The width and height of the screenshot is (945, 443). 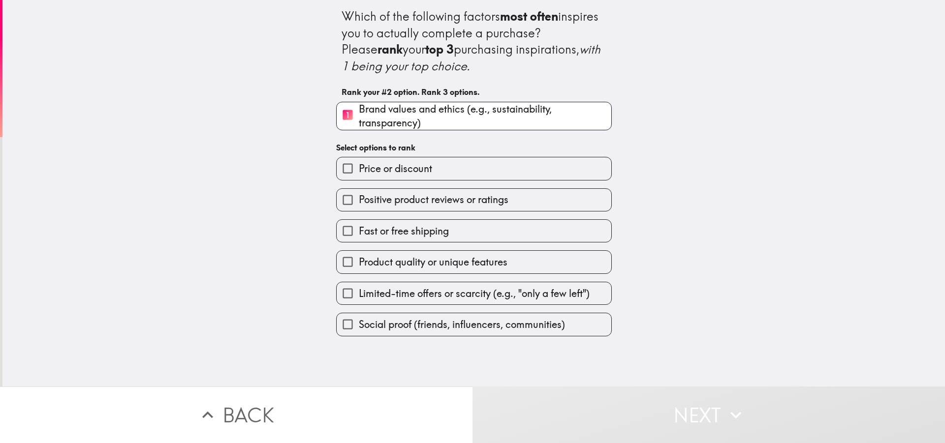 What do you see at coordinates (474, 41) in the screenshot?
I see `div: Which of the following factors inspires you to actually complete a purchase? Please your purchasi...` at bounding box center [474, 41].